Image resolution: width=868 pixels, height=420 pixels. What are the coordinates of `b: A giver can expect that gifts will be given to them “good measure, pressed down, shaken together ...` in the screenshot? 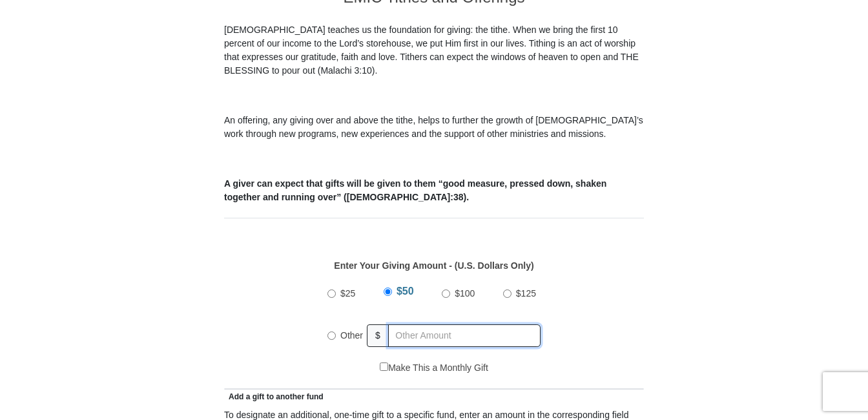 It's located at (415, 190).